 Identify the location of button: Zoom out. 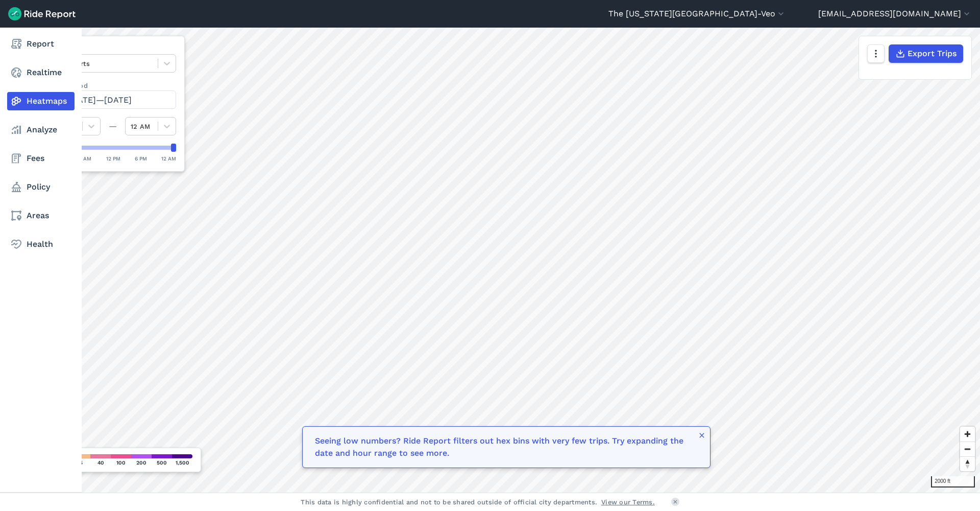
(967, 448).